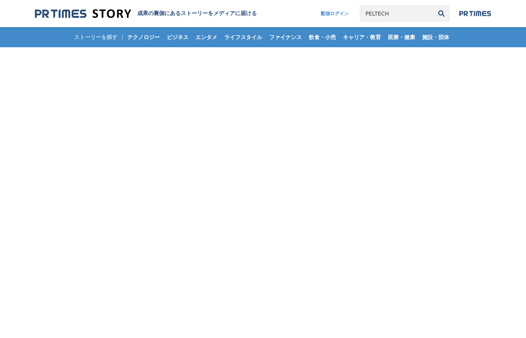 The width and height of the screenshot is (526, 338). Describe the element at coordinates (143, 37) in the screenshot. I see `a: テクノロジー` at that location.